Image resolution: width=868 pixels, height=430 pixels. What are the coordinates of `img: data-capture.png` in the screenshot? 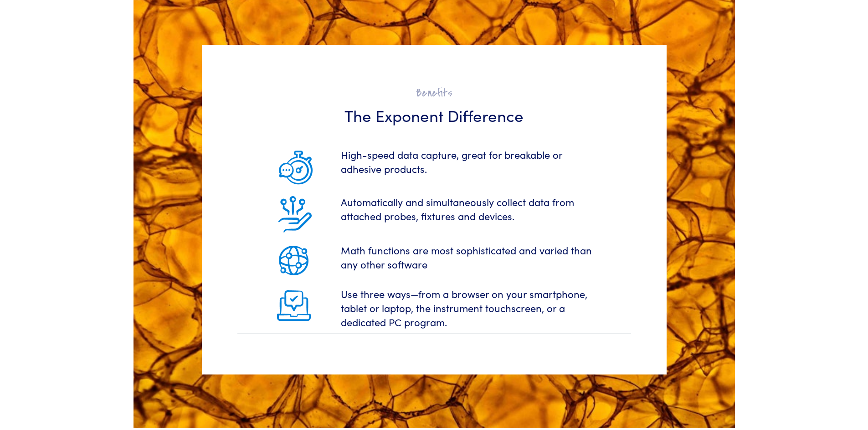 It's located at (296, 168).